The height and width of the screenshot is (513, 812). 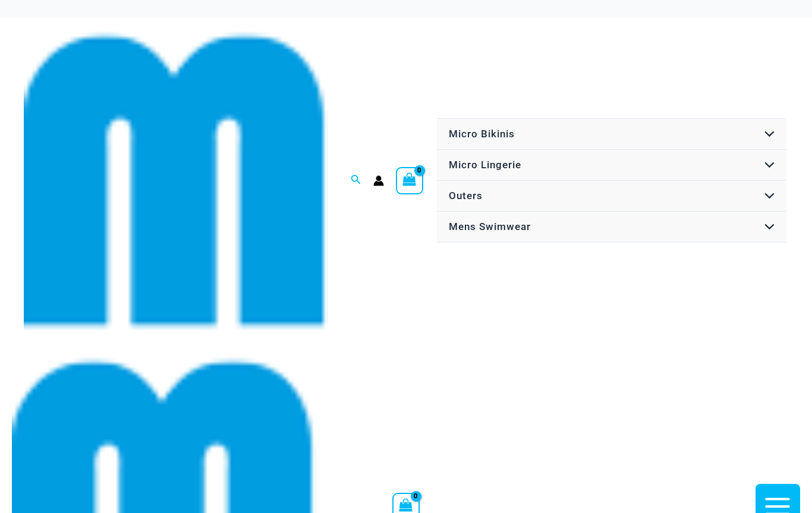 What do you see at coordinates (490, 226) in the screenshot?
I see `span: Mens Swimwear` at bounding box center [490, 226].